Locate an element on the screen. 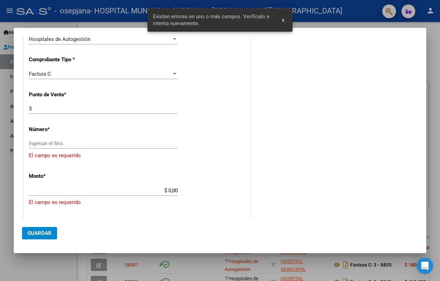  p: Número is located at coordinates (61, 129).